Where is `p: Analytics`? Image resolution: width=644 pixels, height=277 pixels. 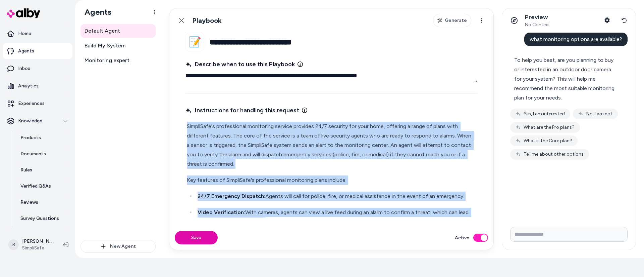 p: Analytics is located at coordinates (28, 86).